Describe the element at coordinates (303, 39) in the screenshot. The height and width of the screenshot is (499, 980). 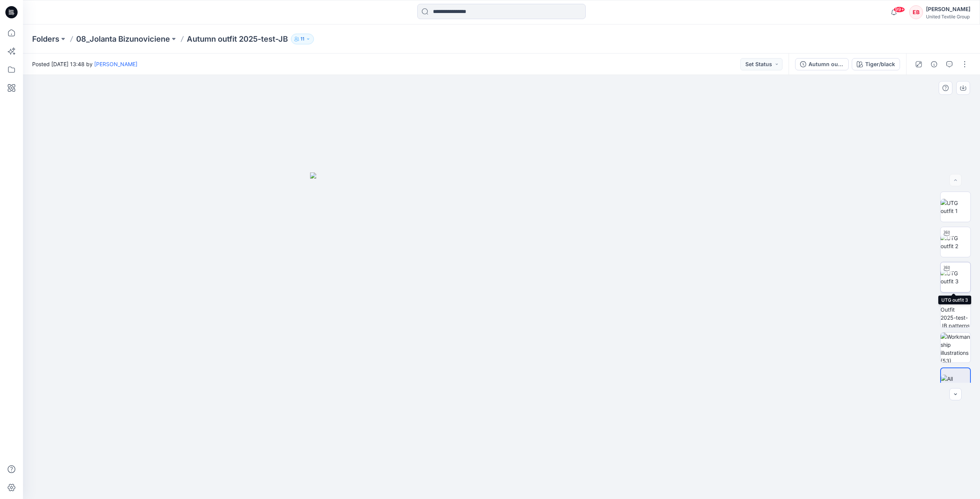
I see `button: 11` at that location.